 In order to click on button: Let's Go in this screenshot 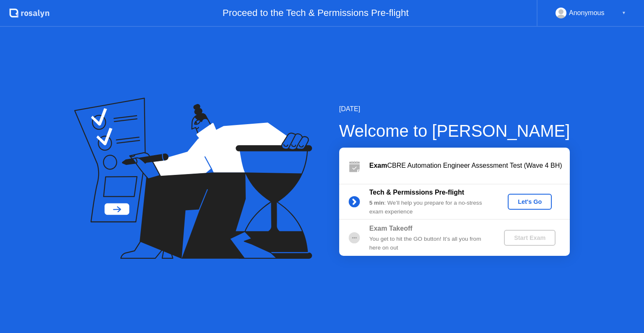, I will do `click(529, 202)`.